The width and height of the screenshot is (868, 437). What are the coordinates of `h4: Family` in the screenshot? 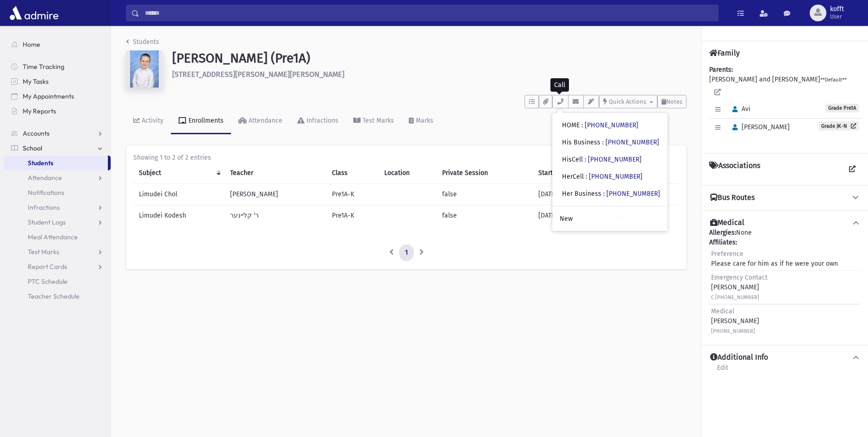 It's located at (725, 53).